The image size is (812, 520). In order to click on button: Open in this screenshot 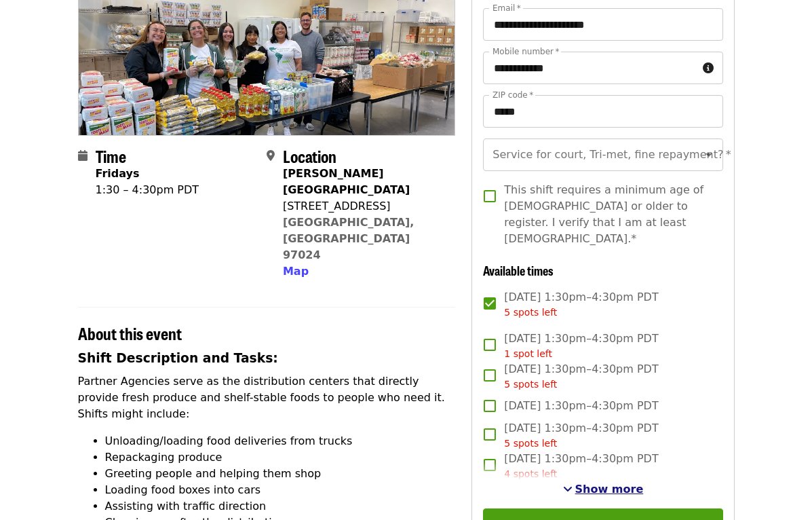, I will do `click(709, 155)`.